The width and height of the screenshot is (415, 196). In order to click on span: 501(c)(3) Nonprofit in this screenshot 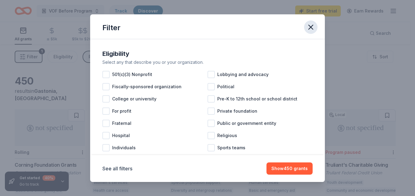, I will do `click(132, 75)`.